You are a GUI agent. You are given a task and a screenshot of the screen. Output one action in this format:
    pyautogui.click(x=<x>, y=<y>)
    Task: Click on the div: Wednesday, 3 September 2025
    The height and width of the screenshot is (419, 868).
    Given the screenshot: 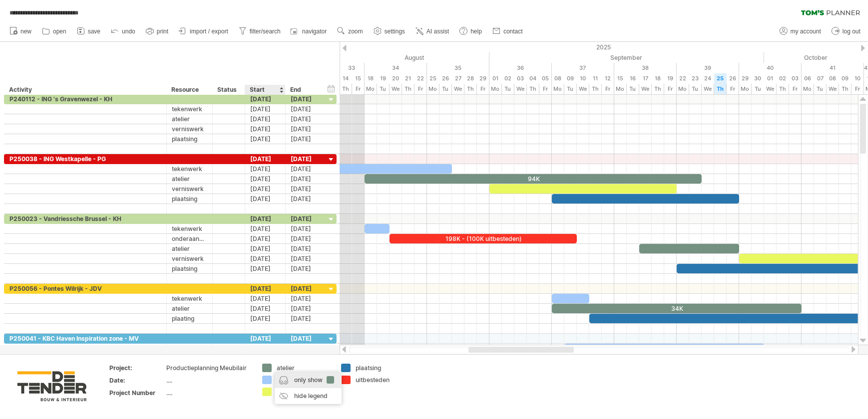 What is the action you would take?
    pyautogui.click(x=520, y=78)
    